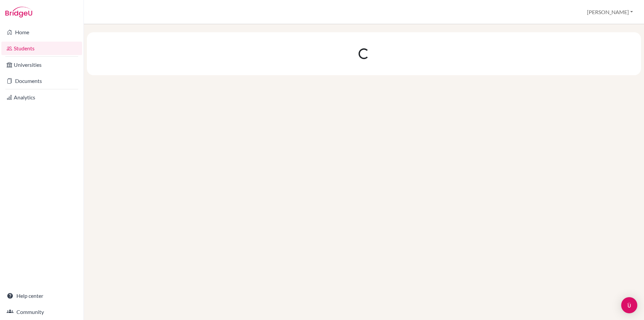 The image size is (644, 320). What do you see at coordinates (41, 65) in the screenshot?
I see `a: Universities` at bounding box center [41, 65].